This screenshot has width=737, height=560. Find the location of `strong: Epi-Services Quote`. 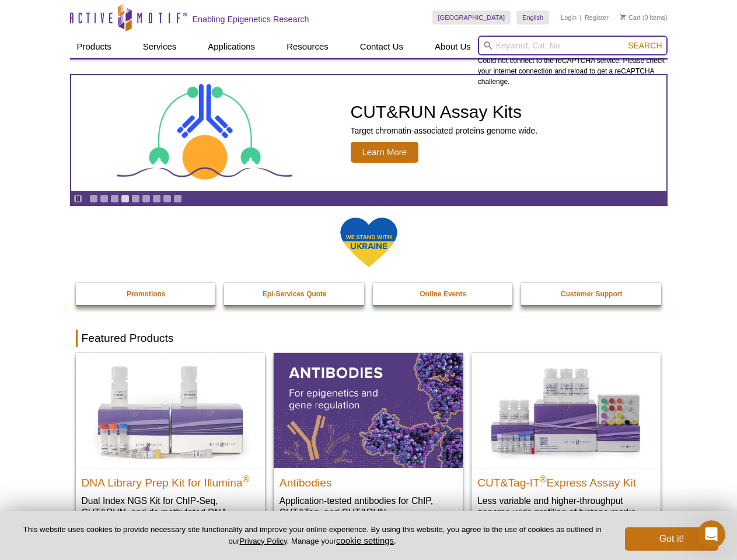

strong: Epi-Services Quote is located at coordinates (294, 294).